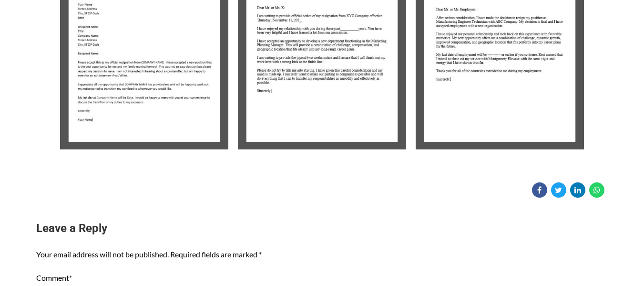  I want to click on a: Share on WhatsApp, so click(597, 190).